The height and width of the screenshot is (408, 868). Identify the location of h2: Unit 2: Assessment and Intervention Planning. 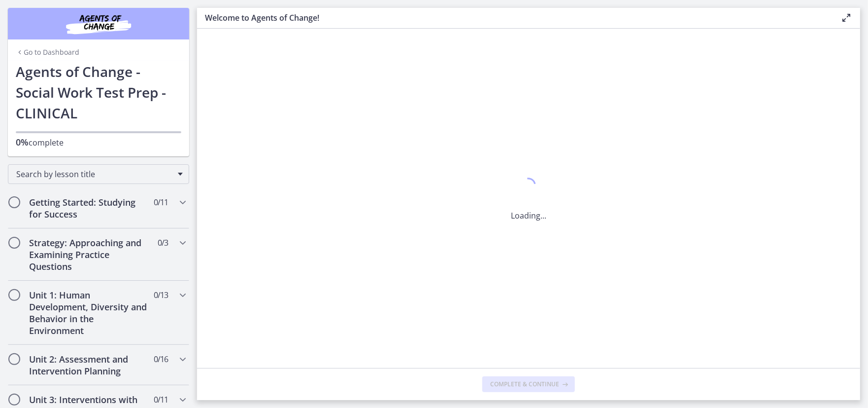
(89, 365).